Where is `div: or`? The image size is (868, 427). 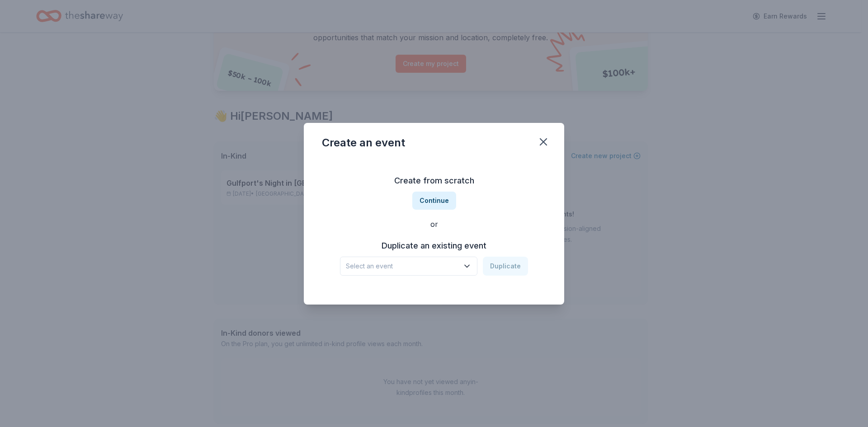
div: or is located at coordinates (434, 224).